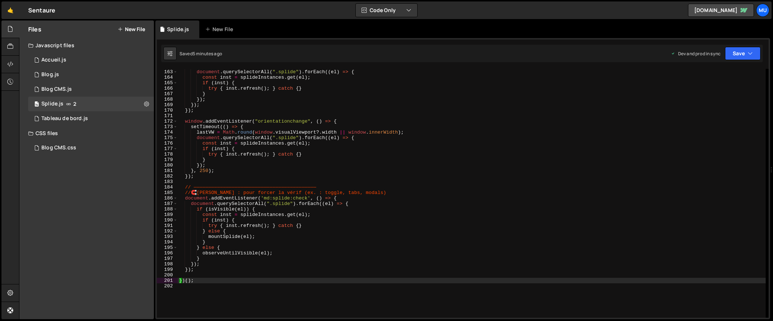  Describe the element at coordinates (167, 237) in the screenshot. I see `div: 193` at that location.